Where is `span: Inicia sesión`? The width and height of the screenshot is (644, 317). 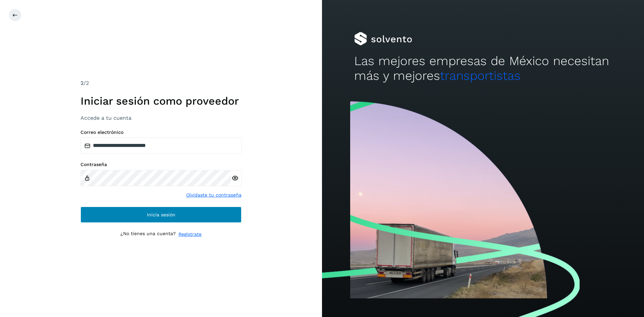 span: Inicia sesión is located at coordinates (161, 215).